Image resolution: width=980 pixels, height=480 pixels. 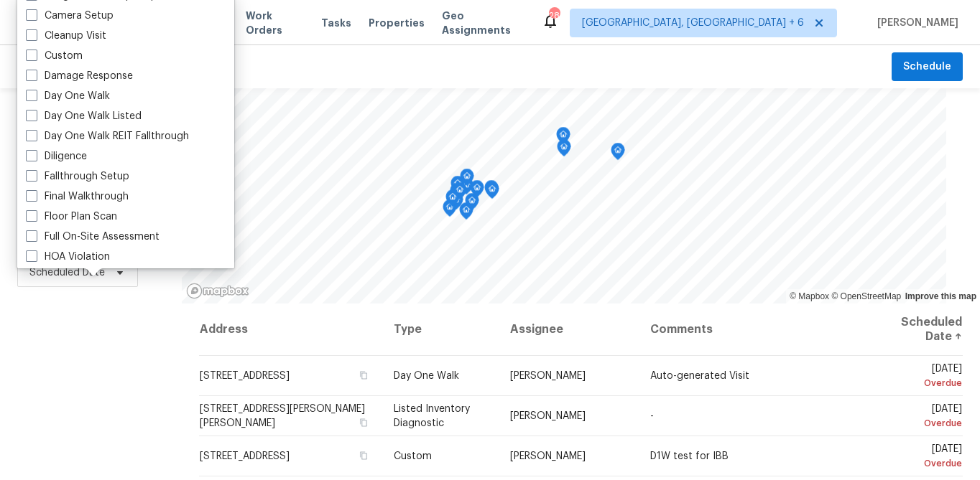 What do you see at coordinates (927, 66) in the screenshot?
I see `button: Schedule` at bounding box center [927, 66].